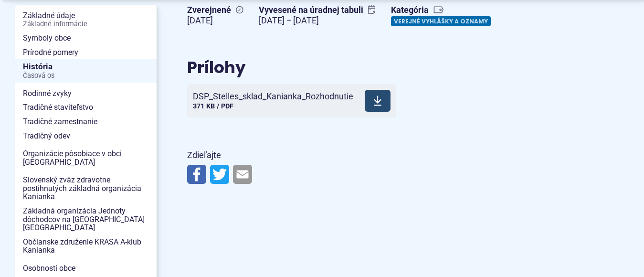 The height and width of the screenshot is (277, 644). What do you see at coordinates (273, 96) in the screenshot?
I see `span: DSP_Stelles_sklad_Kanianka_Rozhodnutie` at bounding box center [273, 96].